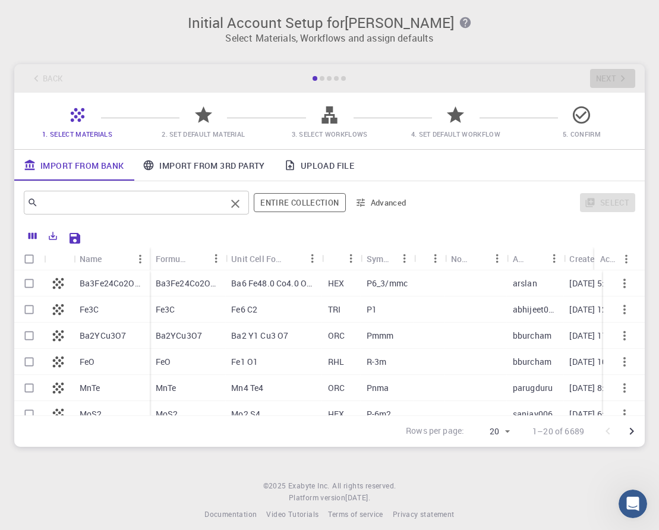 Image resolution: width=659 pixels, height=530 pixels. What do you see at coordinates (535, 309) in the screenshot?
I see `p: abhijeet011` at bounding box center [535, 309].